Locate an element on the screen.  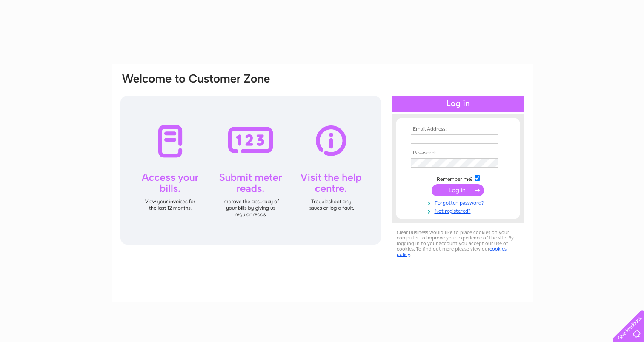
a: Forgotten password? is located at coordinates (459, 202).